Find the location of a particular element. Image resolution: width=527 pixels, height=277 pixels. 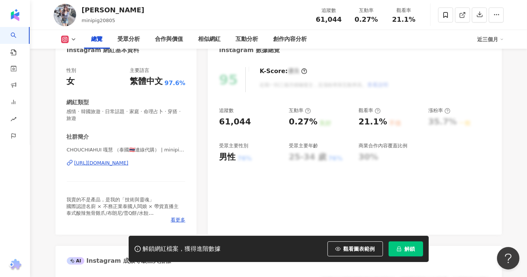

span: 61,044 is located at coordinates (329, 19).